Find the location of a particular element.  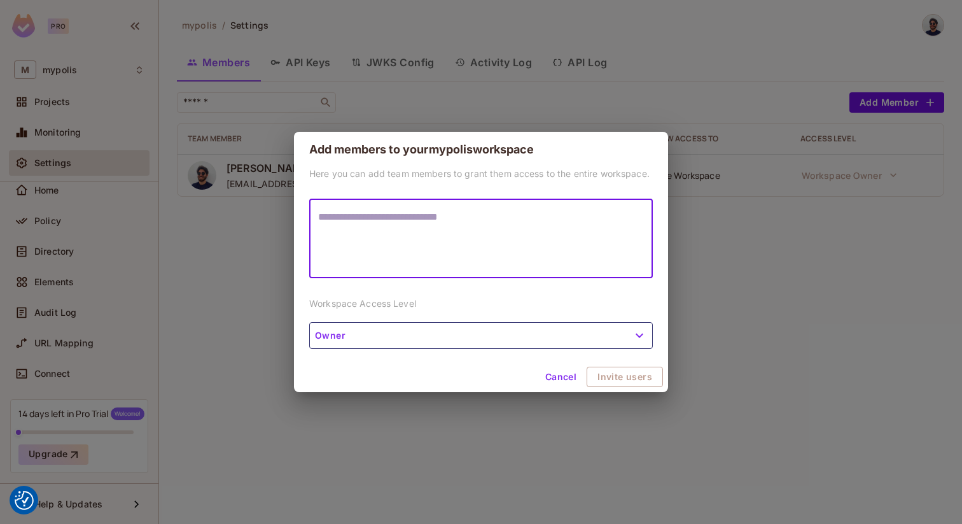

p: Here you can add team members to grant them access to the entire workspace. is located at coordinates (481, 173).